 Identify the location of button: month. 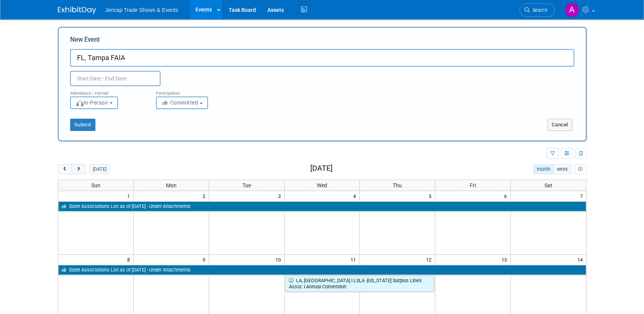
(543, 169).